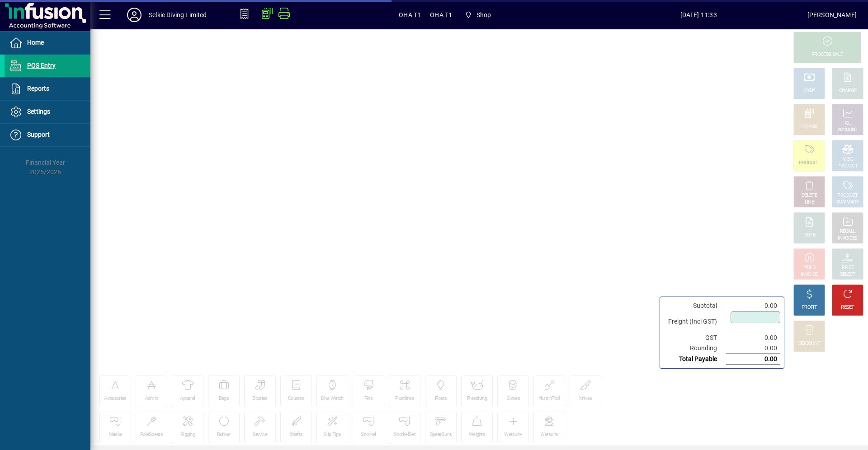 This screenshot has height=450, width=868. I want to click on div: Gloves, so click(513, 399).